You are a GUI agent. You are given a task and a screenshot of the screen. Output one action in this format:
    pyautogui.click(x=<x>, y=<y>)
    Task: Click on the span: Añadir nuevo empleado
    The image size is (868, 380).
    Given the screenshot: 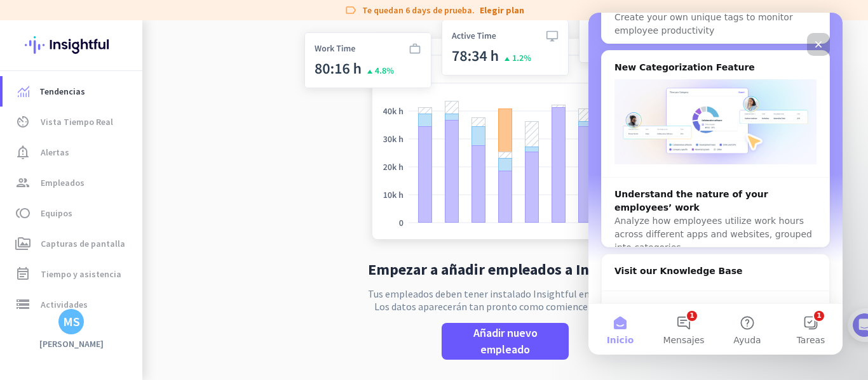 What is the action you would take?
    pyautogui.click(x=505, y=341)
    